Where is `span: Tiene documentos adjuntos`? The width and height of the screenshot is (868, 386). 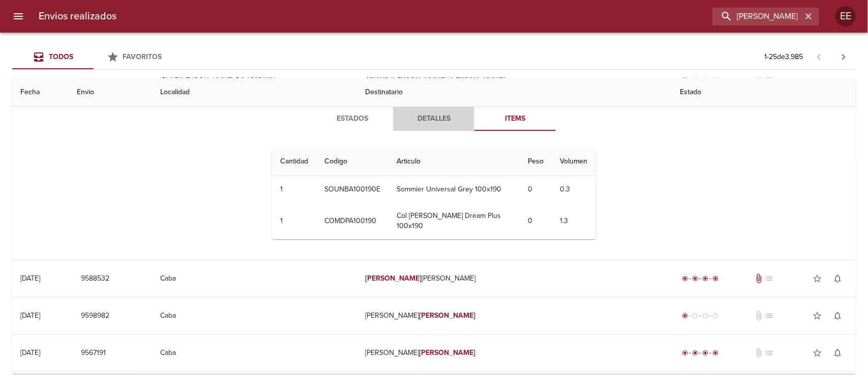 span: Tiene documentos adjuntos is located at coordinates (759, 279).